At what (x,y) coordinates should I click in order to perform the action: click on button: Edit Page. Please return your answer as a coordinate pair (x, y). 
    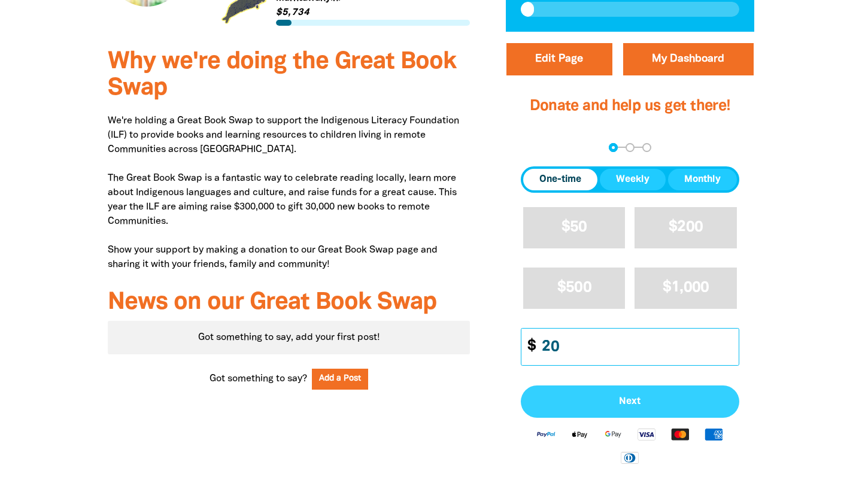
    Looking at the image, I should click on (559, 59).